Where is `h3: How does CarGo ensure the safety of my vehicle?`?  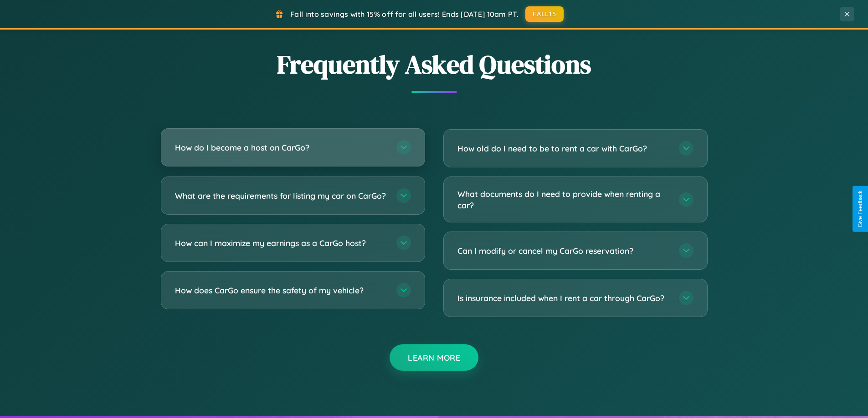
h3: How does CarGo ensure the safety of my vehicle? is located at coordinates (281, 290).